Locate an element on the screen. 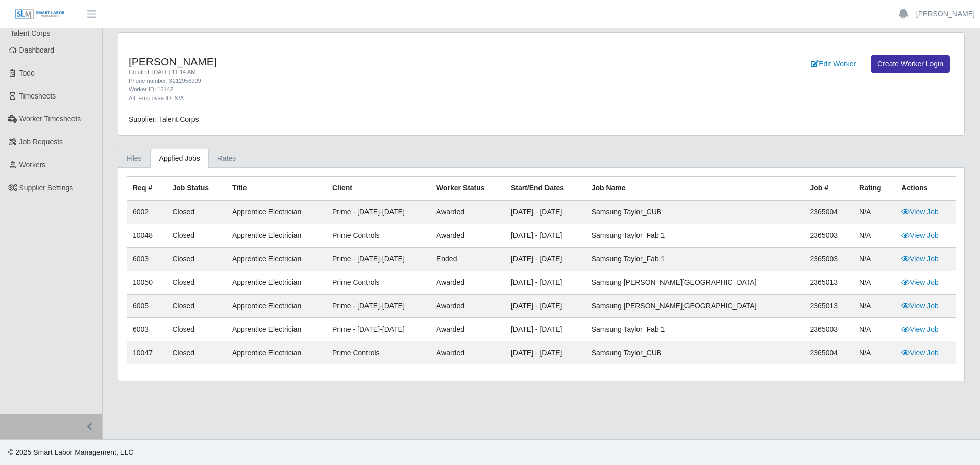 This screenshot has width=980, height=465. span: Workers is located at coordinates (33, 165).